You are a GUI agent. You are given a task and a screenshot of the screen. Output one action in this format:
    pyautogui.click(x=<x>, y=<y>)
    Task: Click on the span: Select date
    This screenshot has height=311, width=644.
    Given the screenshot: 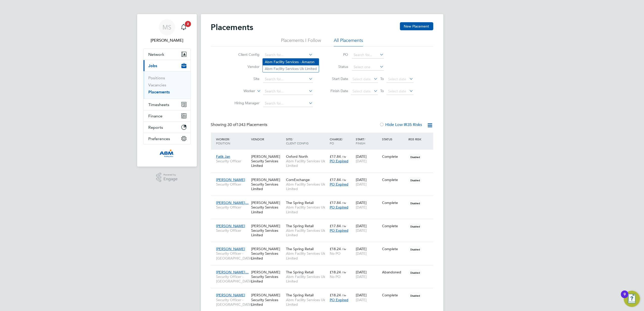 What is the action you would take?
    pyautogui.click(x=362, y=79)
    